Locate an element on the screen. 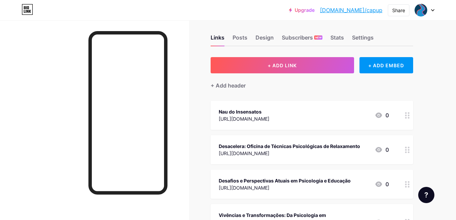  img: capup is located at coordinates (421, 10).